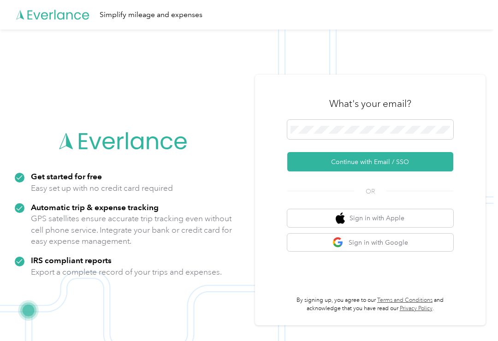 This screenshot has height=341, width=498. What do you see at coordinates (338, 243) in the screenshot?
I see `img: google logo` at bounding box center [338, 243].